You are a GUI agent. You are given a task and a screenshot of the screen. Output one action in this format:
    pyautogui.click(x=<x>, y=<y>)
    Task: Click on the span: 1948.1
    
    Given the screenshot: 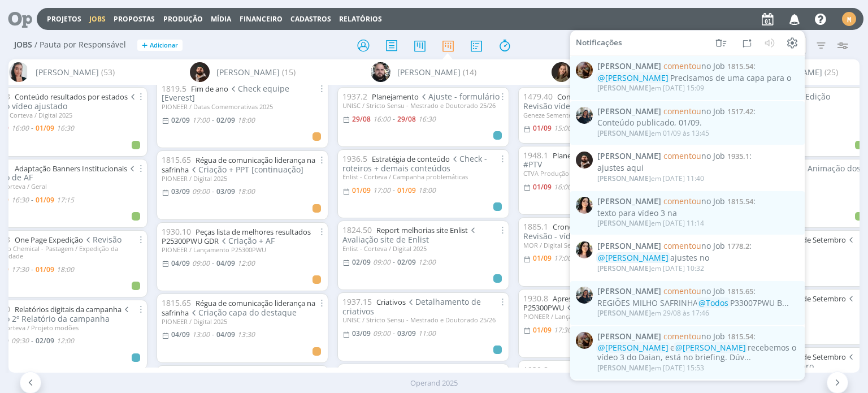 What is the action you would take?
    pyautogui.click(x=536, y=155)
    